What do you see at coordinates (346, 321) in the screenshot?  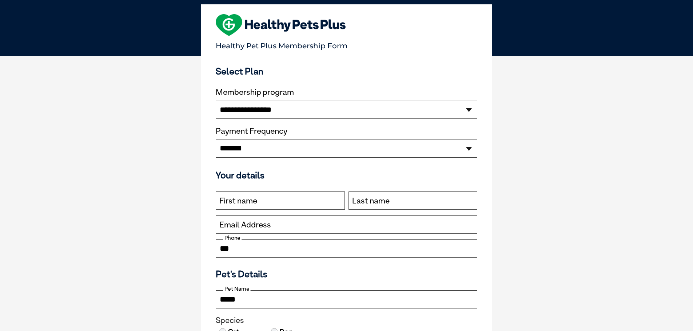 I see `legend: Species` at bounding box center [346, 321].